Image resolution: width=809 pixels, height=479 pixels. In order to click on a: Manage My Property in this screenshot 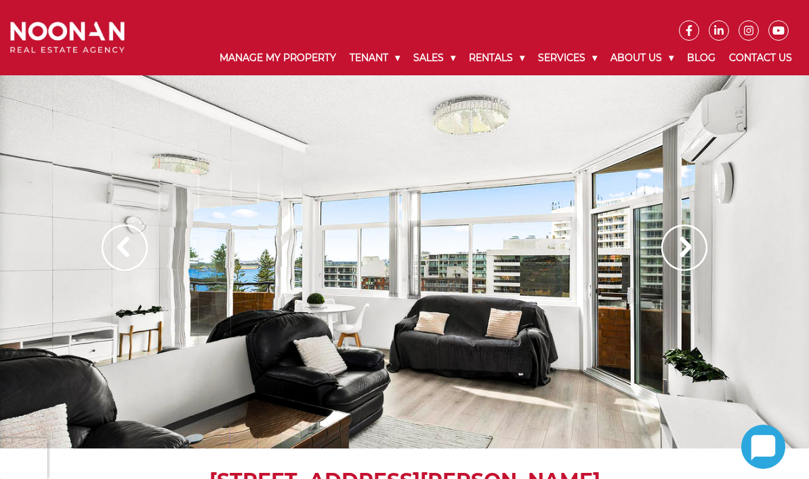, I will do `click(278, 58)`.